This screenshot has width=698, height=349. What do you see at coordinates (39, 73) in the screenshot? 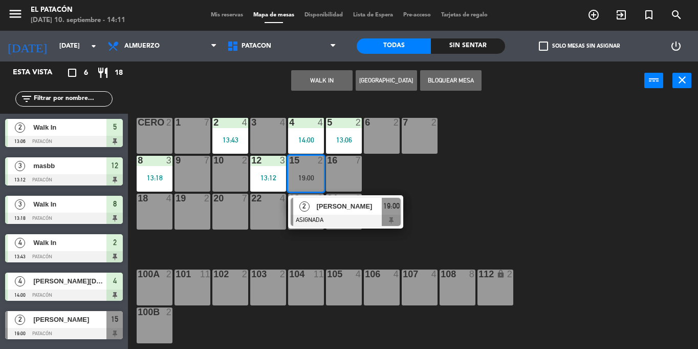
I see `div: Esta vista` at bounding box center [39, 73].